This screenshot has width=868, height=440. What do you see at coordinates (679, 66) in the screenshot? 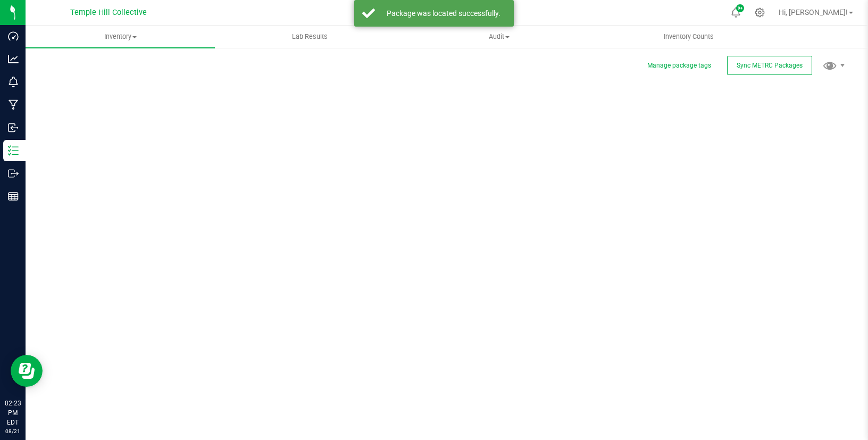
I see `button: Manage package tags` at bounding box center [679, 66].